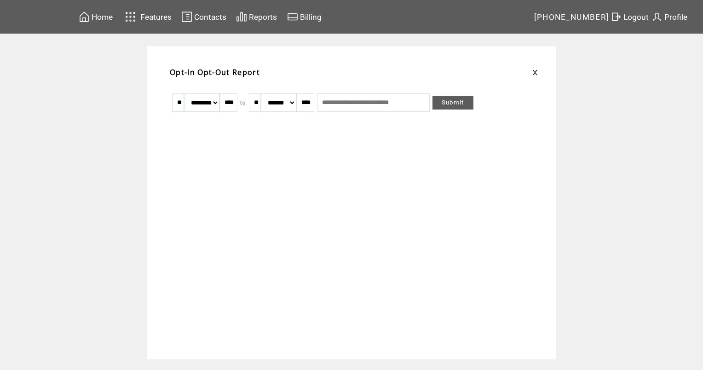 Image resolution: width=703 pixels, height=370 pixels. What do you see at coordinates (629, 17) in the screenshot?
I see `a: Logout` at bounding box center [629, 17].